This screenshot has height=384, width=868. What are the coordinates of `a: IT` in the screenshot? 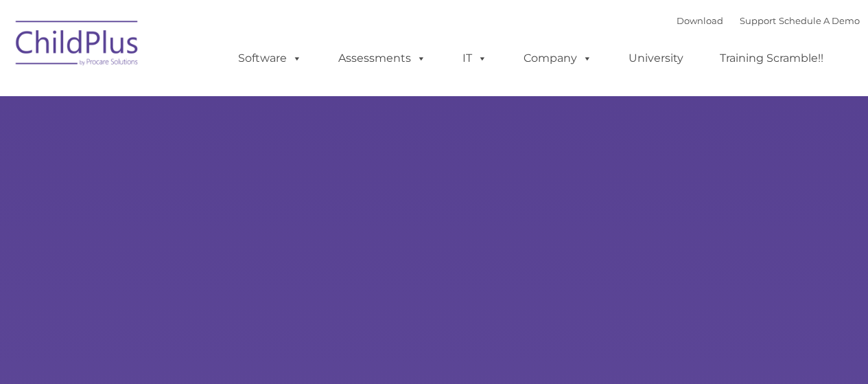 It's located at (474, 58).